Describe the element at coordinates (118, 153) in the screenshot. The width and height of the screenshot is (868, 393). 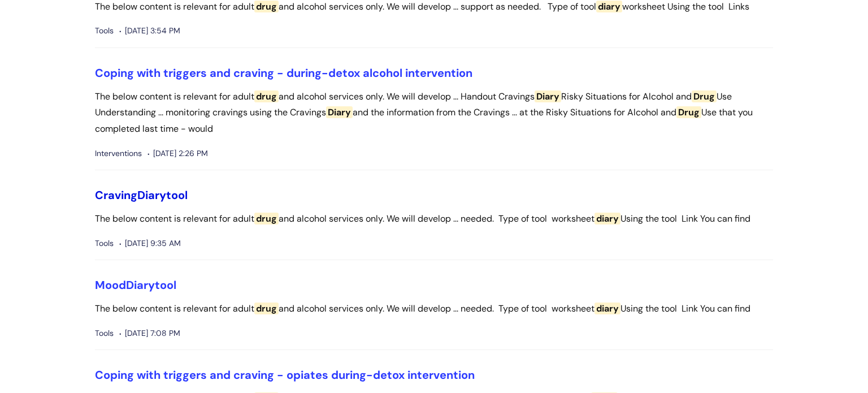
I see `span: Interventions` at that location.